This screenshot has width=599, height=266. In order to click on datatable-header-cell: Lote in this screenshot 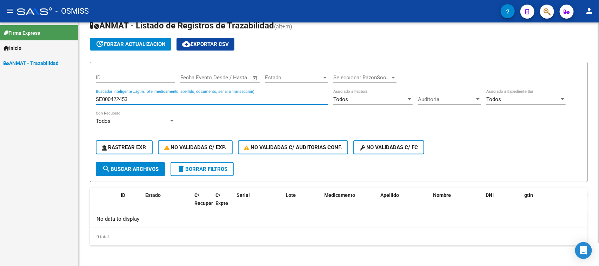, I will do `click(302, 203)`.